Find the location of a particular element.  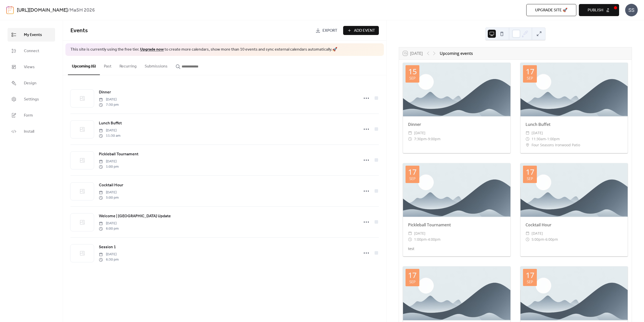

button: Submissions is located at coordinates (156, 65).